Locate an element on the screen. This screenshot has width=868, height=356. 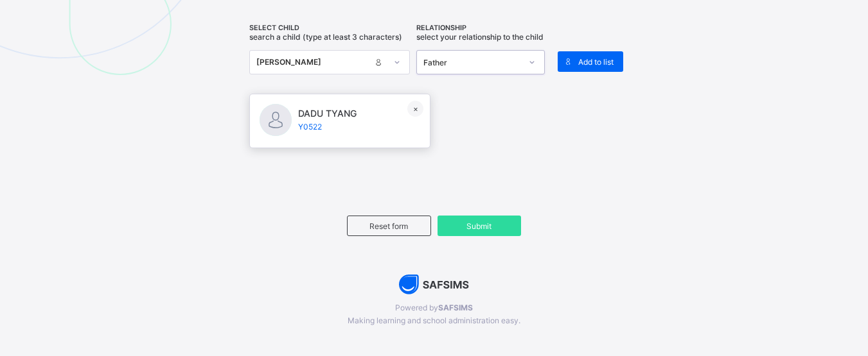
span: DADU TYANG is located at coordinates (327, 113).